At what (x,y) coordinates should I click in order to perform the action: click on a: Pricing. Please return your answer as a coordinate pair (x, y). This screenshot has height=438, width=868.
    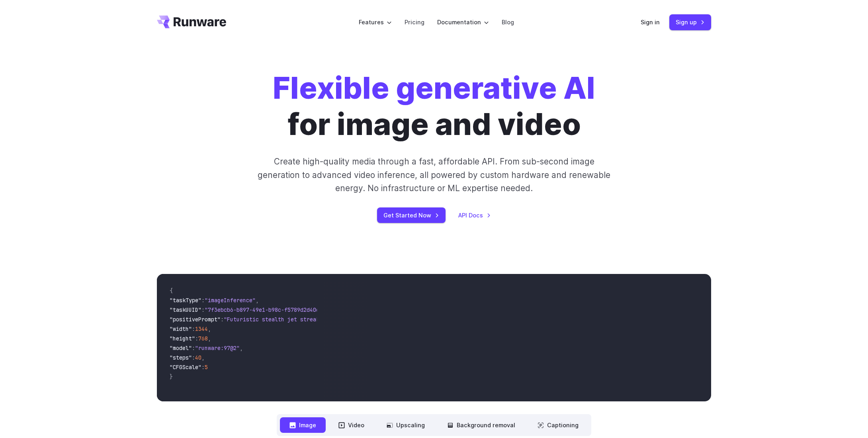
    Looking at the image, I should click on (415, 22).